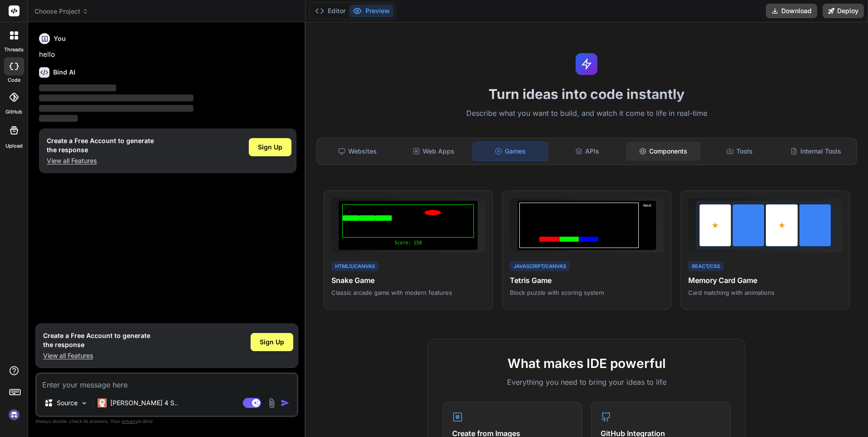  I want to click on h4: Tetris Game, so click(587, 280).